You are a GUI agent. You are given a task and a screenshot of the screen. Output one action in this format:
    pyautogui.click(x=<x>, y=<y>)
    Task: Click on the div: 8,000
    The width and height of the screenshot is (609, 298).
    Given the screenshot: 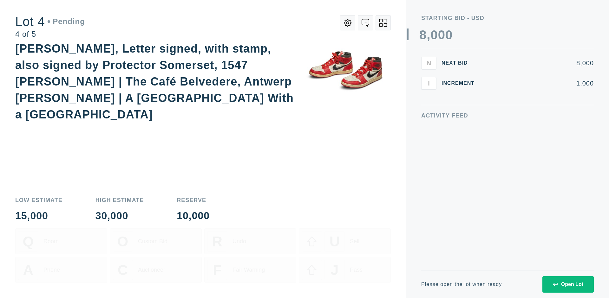 What is the action you would take?
    pyautogui.click(x=539, y=63)
    